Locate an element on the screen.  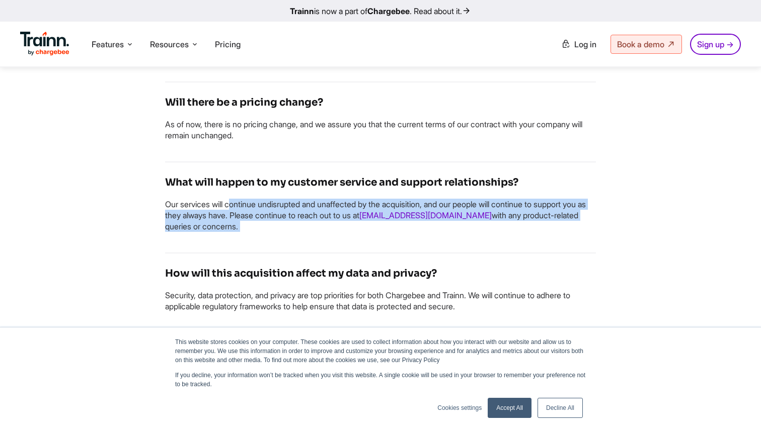
p: Our services will continue undisrupted and unaffected by the acquisition, and our people will con... is located at coordinates (380, 215).